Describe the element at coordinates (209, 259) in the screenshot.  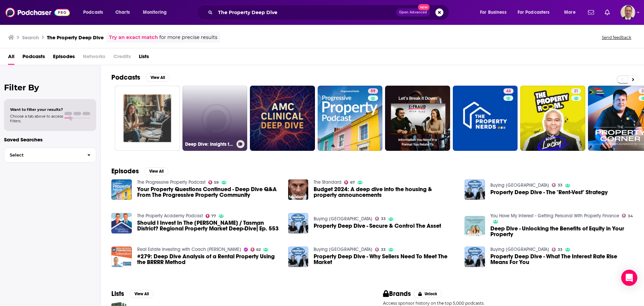
I see `a: #279: Deep Dive Analysis of a Rental Property Using the BRRRR Method` at that location.